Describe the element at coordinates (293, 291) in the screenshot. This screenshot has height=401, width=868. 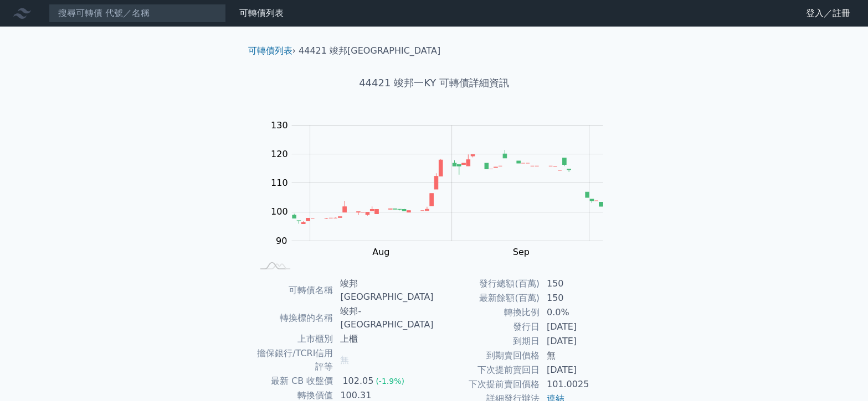
I see `td: 可轉債名稱` at that location.